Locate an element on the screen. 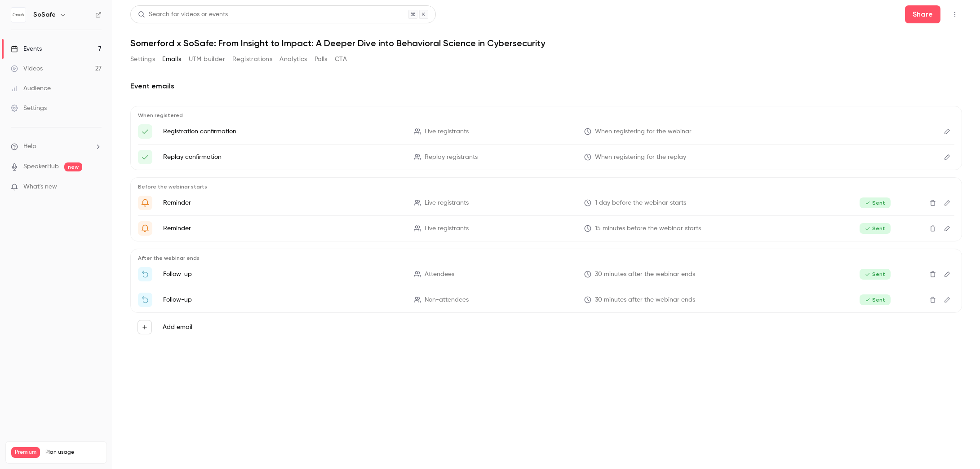 This screenshot has width=980, height=469. li: Here's your access link to see the replay of {{ event_name }}! is located at coordinates (546, 157).